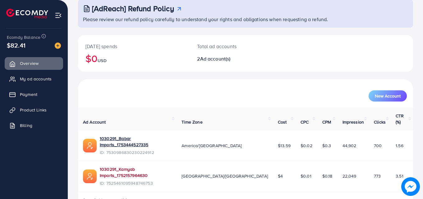  Describe the element at coordinates (34, 94) in the screenshot. I see `a: Payment` at that location.